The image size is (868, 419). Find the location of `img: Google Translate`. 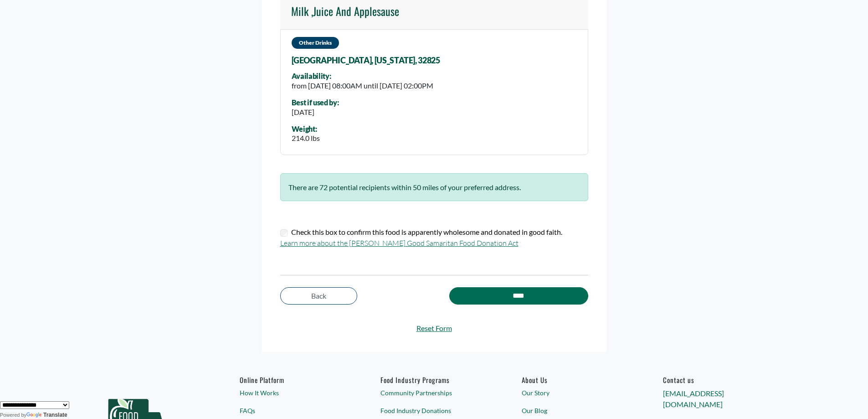

img: Google Translate is located at coordinates (35, 415).